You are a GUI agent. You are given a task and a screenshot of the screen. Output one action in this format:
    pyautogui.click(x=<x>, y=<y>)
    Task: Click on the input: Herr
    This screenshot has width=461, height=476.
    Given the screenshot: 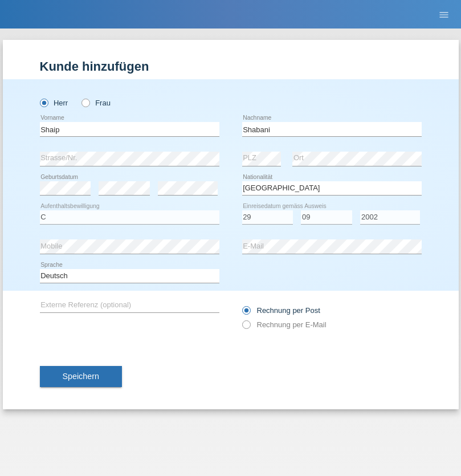 What is the action you would take?
    pyautogui.click(x=44, y=102)
    